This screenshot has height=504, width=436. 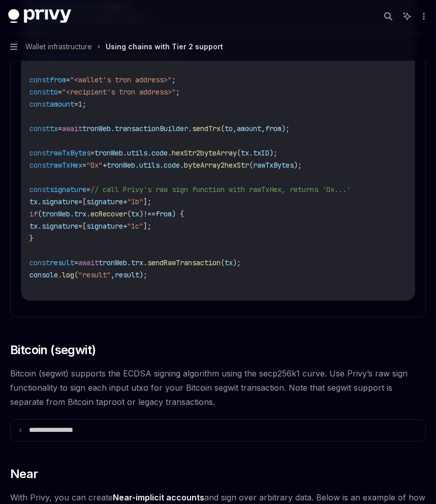 What do you see at coordinates (70, 153) in the screenshot?
I see `span: rawTxBytes` at bounding box center [70, 153].